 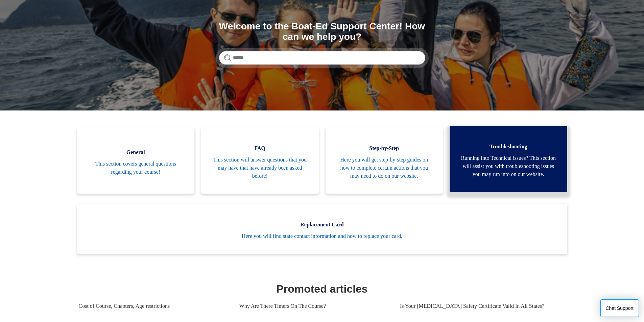 I want to click on a: Why Are There Timers On The Course?, so click(x=315, y=306).